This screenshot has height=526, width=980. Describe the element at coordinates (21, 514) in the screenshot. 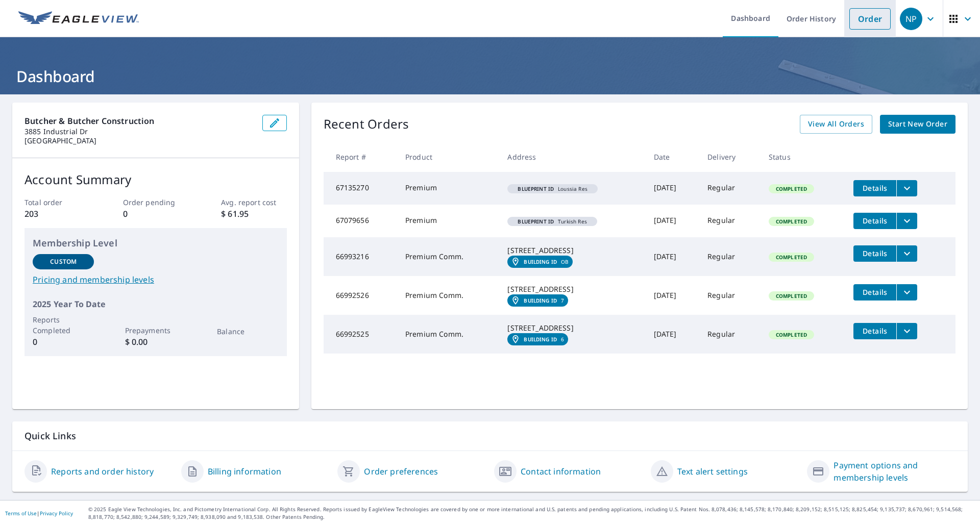

I see `a: Terms of Use` at that location.